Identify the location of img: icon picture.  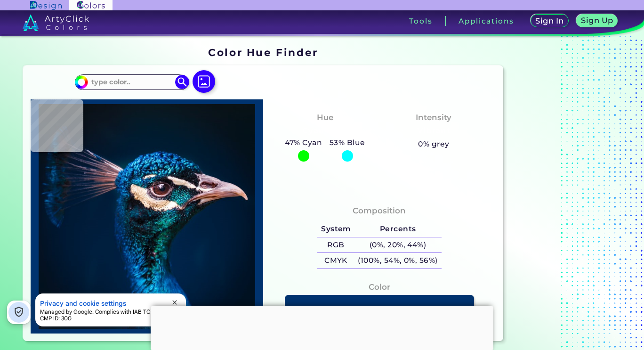
(204, 81).